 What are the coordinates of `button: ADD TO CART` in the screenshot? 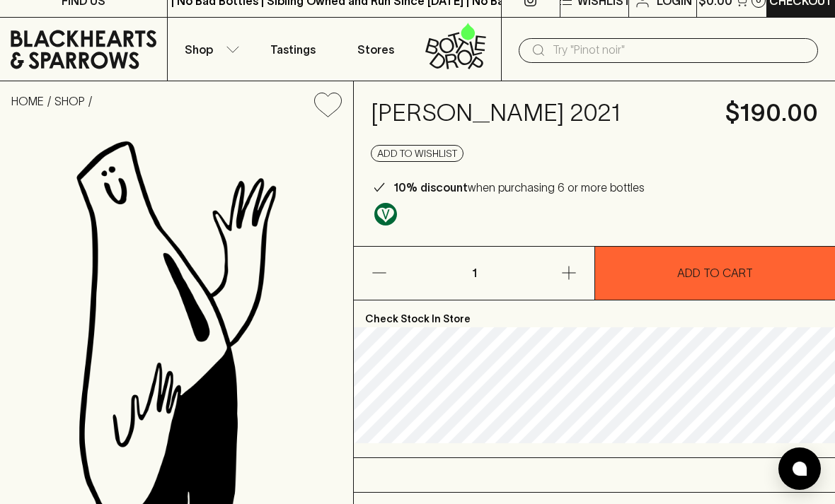 It's located at (715, 273).